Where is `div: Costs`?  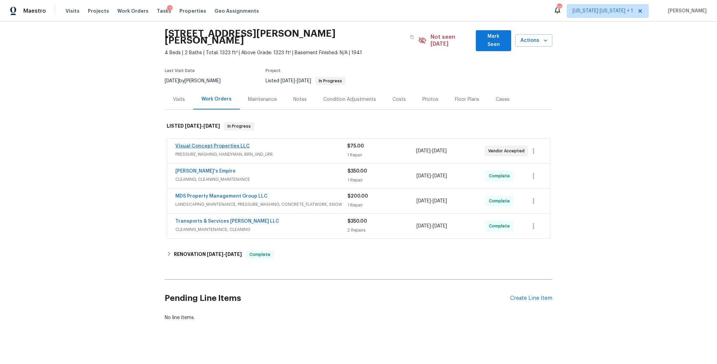
div: Costs is located at coordinates (399, 100).